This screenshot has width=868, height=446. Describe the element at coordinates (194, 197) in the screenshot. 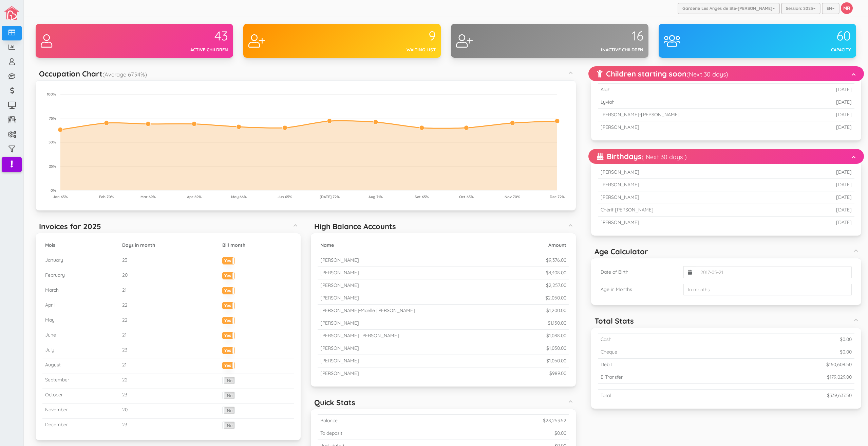

I see `tspan: Apr 69%` at that location.